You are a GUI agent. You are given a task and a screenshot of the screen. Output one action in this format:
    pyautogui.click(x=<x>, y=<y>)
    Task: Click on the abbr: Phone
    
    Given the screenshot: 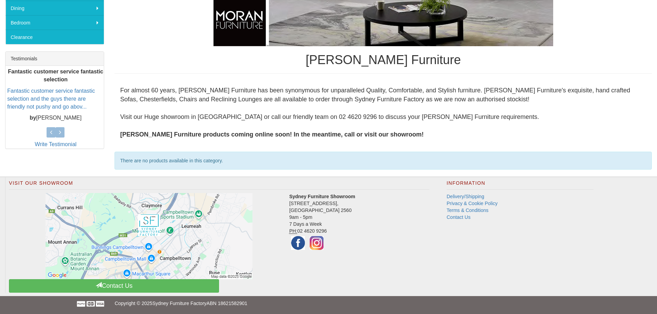 What is the action you would take?
    pyautogui.click(x=293, y=231)
    